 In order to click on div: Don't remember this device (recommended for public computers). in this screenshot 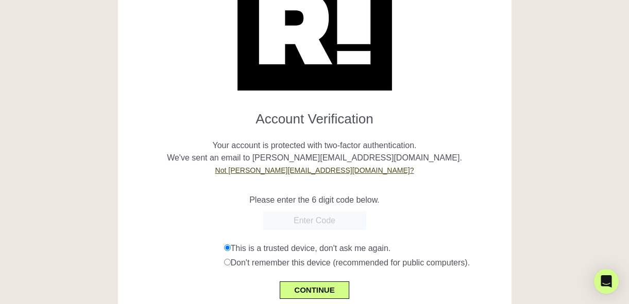, I will do `click(364, 263)`.